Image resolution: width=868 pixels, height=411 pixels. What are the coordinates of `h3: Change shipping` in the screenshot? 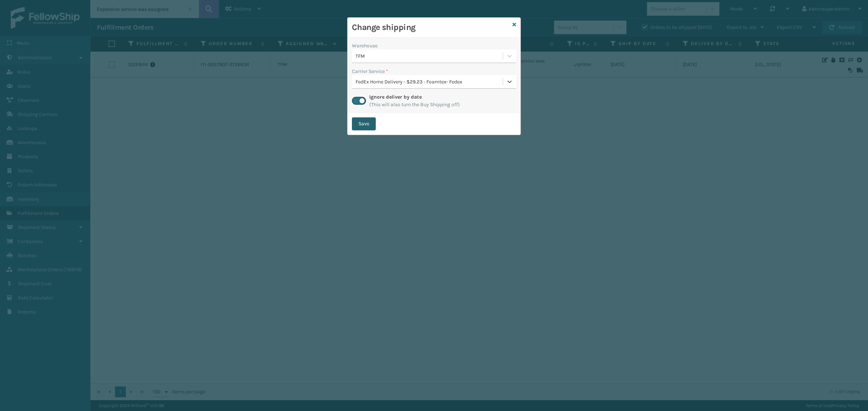 It's located at (431, 27).